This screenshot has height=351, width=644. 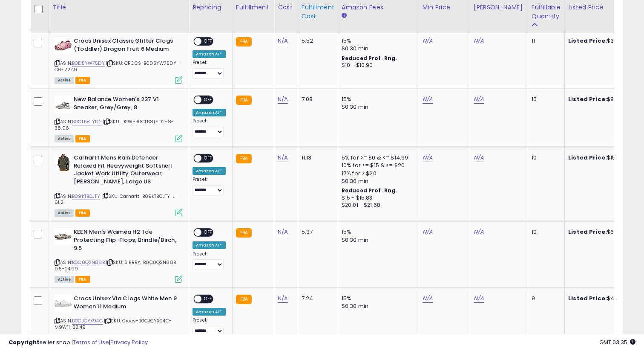 I want to click on img: 41sVh4cMKfL._SL40_.jpg, so click(x=63, y=163).